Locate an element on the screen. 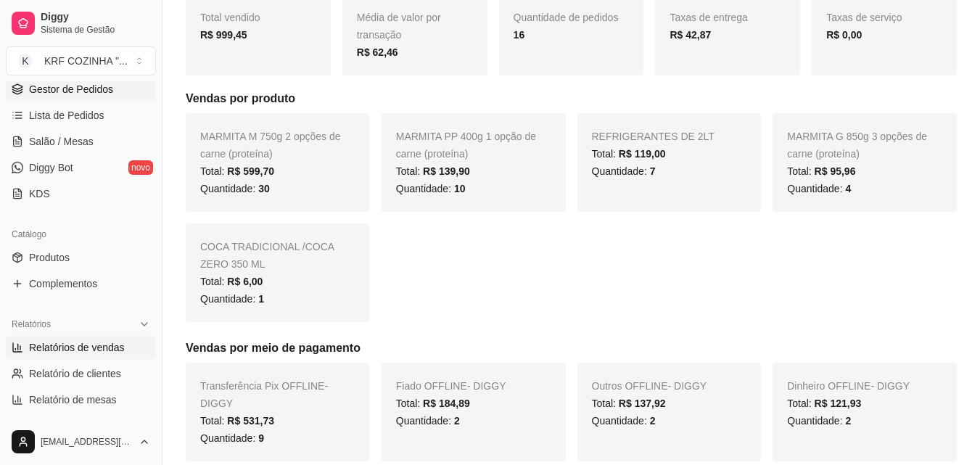  span: K is located at coordinates (25, 61).